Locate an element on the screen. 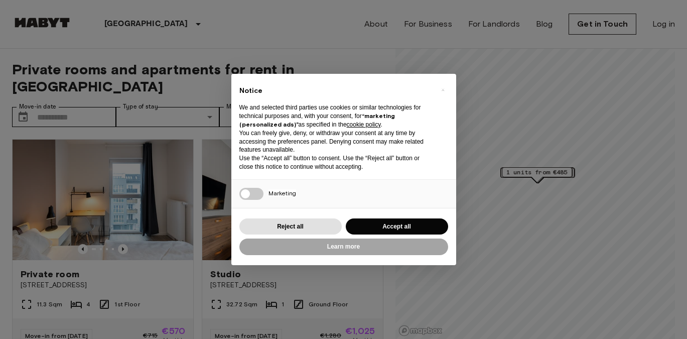 The image size is (687, 339). button: Accept all is located at coordinates (397, 226).